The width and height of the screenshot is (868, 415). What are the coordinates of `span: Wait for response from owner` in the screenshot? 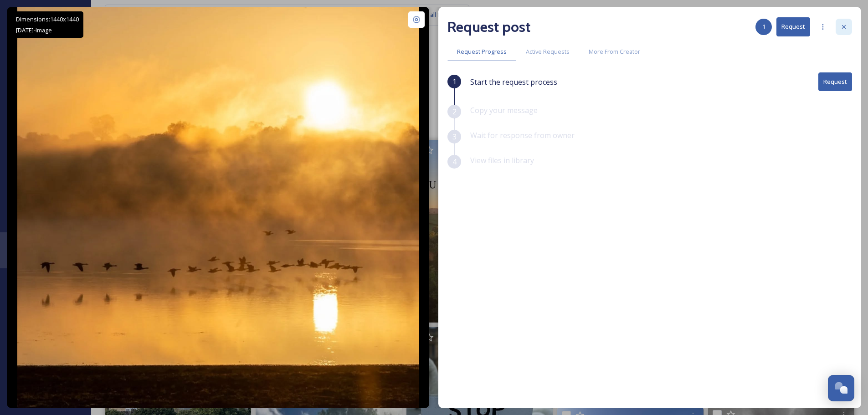 It's located at (523, 135).